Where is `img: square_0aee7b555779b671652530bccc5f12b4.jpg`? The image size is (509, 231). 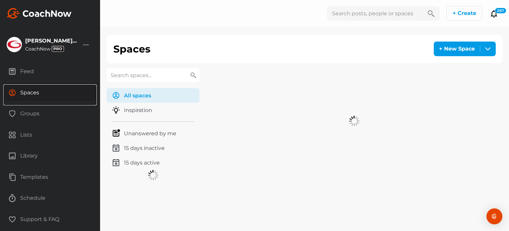
img: square_0aee7b555779b671652530bccc5f12b4.jpg is located at coordinates (14, 44).